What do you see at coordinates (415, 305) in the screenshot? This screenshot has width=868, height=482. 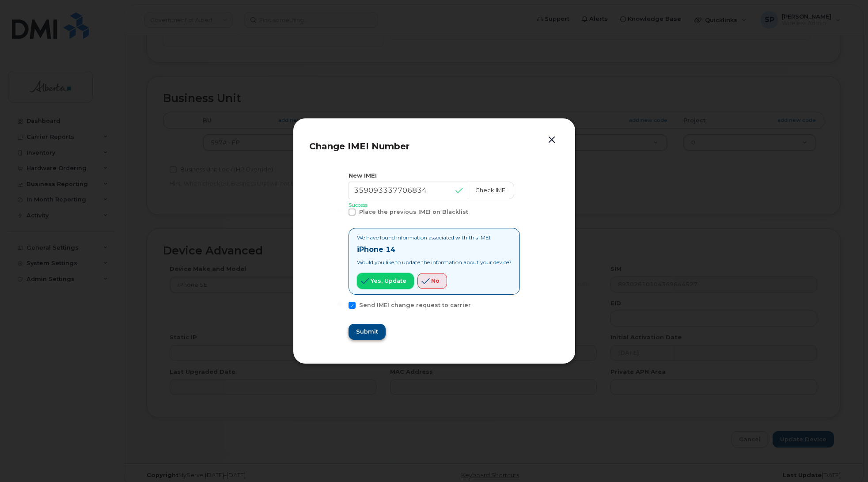 I see `span: Send IMEI change request to carrier` at bounding box center [415, 305].